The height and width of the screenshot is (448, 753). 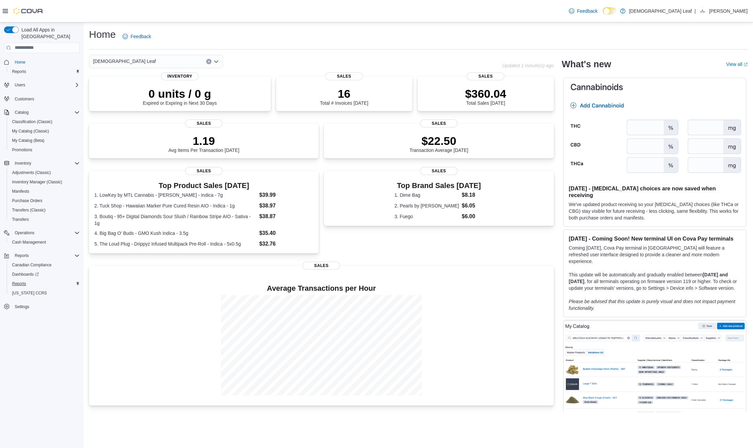 What do you see at coordinates (42, 98) in the screenshot?
I see `button: Customers` at bounding box center [42, 98].